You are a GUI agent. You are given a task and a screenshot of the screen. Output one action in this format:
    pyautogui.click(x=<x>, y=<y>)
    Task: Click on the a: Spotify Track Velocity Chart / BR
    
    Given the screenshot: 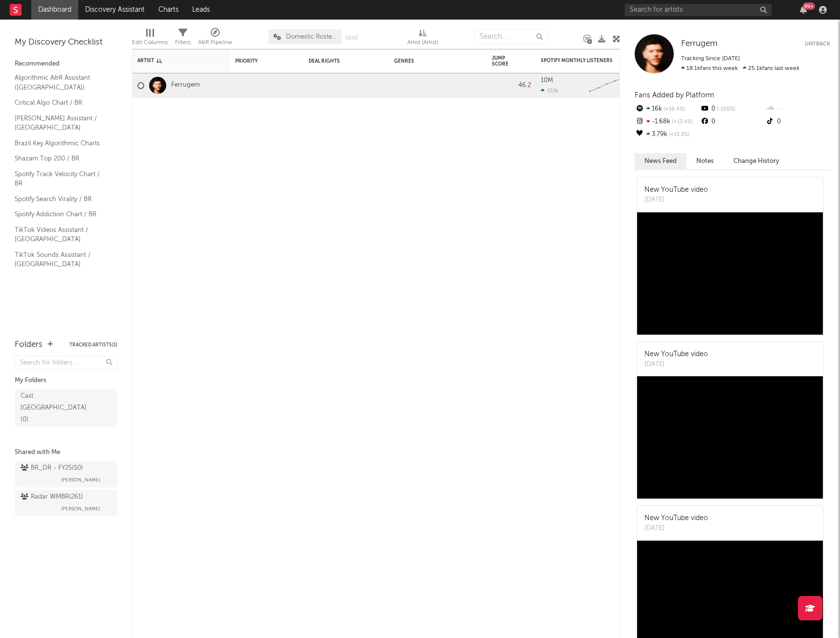 What is the action you would take?
    pyautogui.click(x=61, y=179)
    